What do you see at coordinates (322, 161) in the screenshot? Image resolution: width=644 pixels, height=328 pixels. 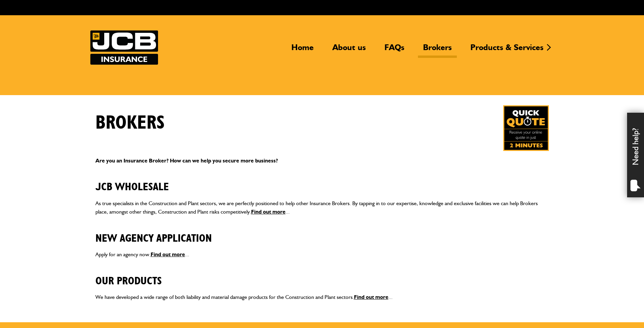 I see `p: Are you an Insurance Broker? How can we help you secure more business?` at bounding box center [322, 161].